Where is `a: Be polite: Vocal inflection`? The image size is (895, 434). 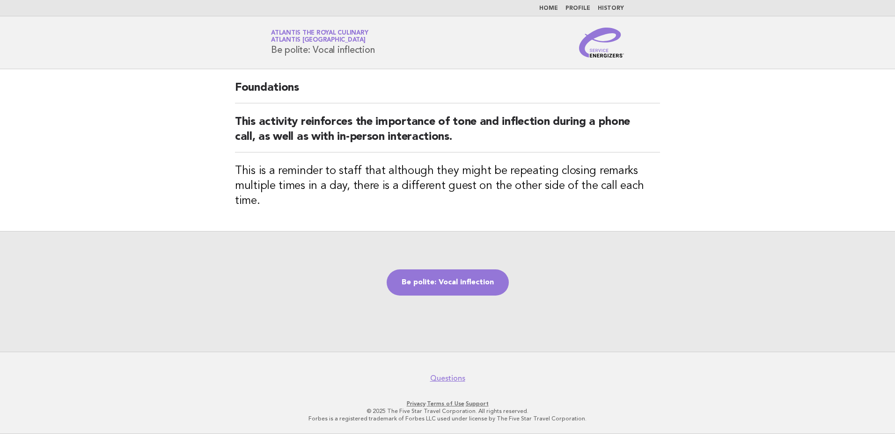
a: Be polite: Vocal inflection is located at coordinates (447, 283).